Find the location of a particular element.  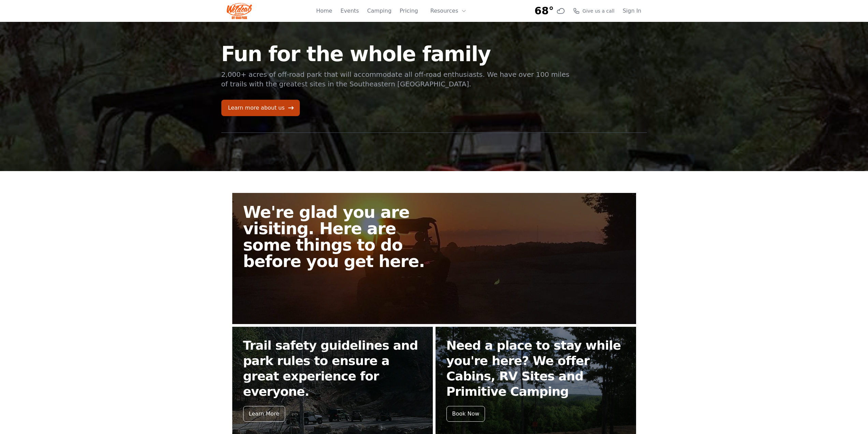

a: Learn more about us is located at coordinates (260, 108).